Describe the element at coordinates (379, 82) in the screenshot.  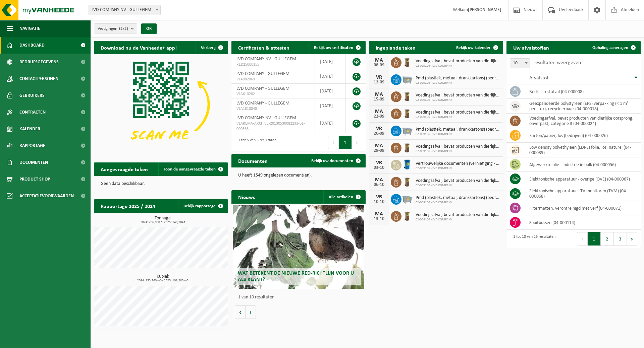
I see `div: 12-09` at that location.